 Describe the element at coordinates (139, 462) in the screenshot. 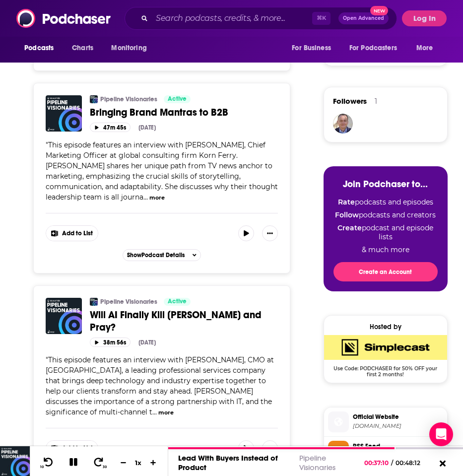

I see `div: 1 x` at that location.